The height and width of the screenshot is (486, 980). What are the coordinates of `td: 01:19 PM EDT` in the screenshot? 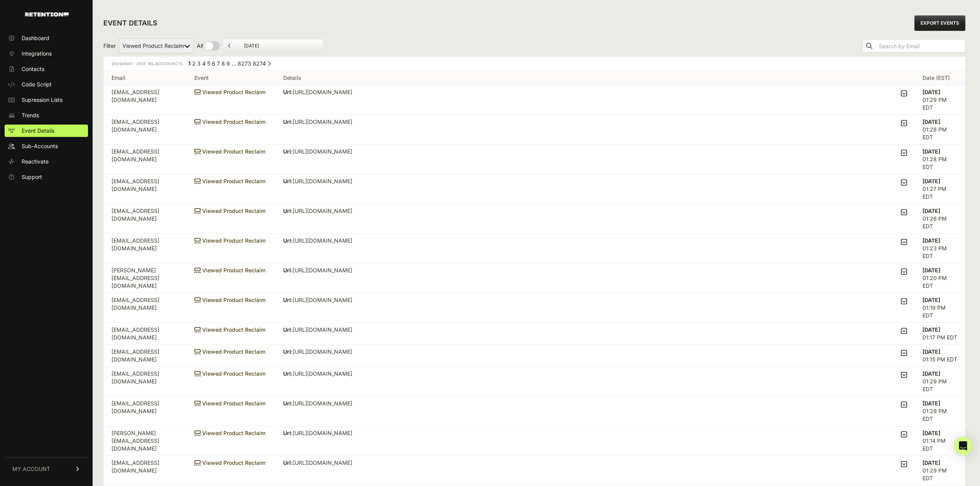 It's located at (939, 308).